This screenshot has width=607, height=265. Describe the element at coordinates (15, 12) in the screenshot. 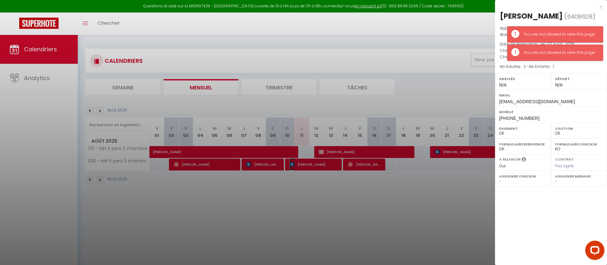

I see `button: Open LiveChat chat widget` at that location.